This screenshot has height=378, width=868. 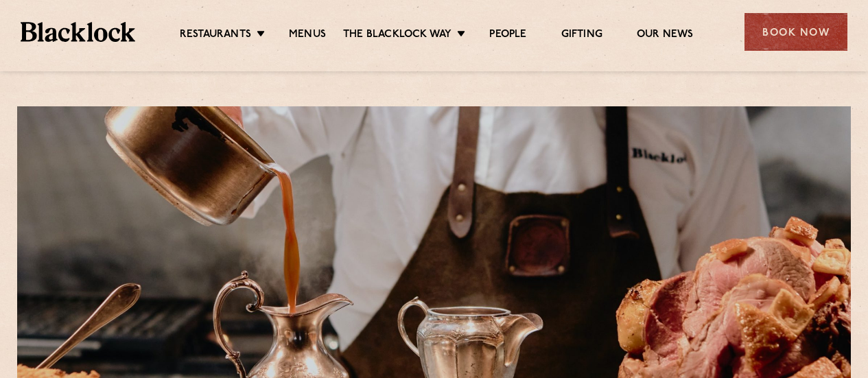 I want to click on a: People, so click(x=508, y=36).